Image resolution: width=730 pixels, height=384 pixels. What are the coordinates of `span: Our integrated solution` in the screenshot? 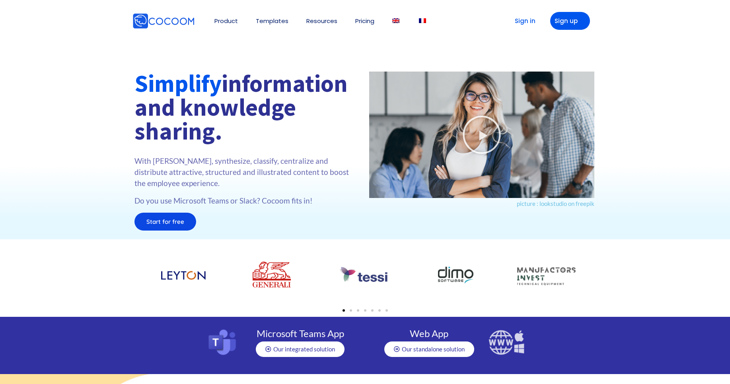 It's located at (304, 349).